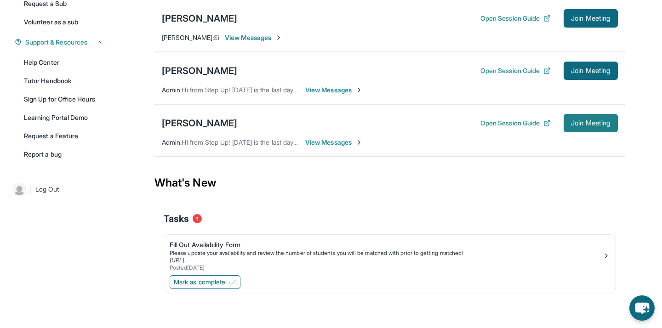 The height and width of the screenshot is (328, 662). What do you see at coordinates (197, 219) in the screenshot?
I see `span: 1` at bounding box center [197, 219].